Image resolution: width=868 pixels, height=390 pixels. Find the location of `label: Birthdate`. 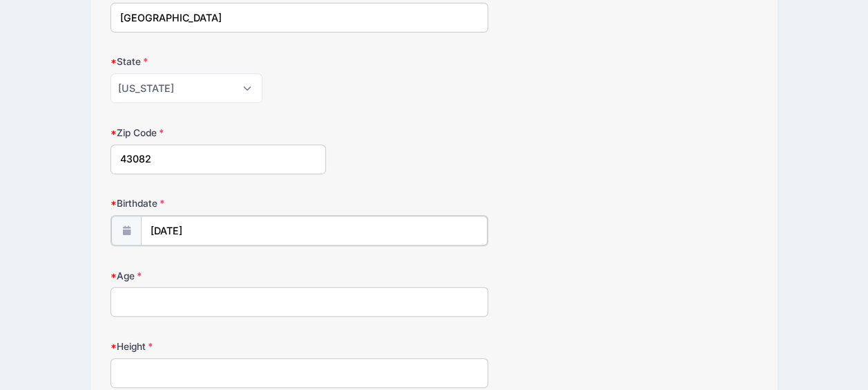

label: Birthdate is located at coordinates (219, 203).